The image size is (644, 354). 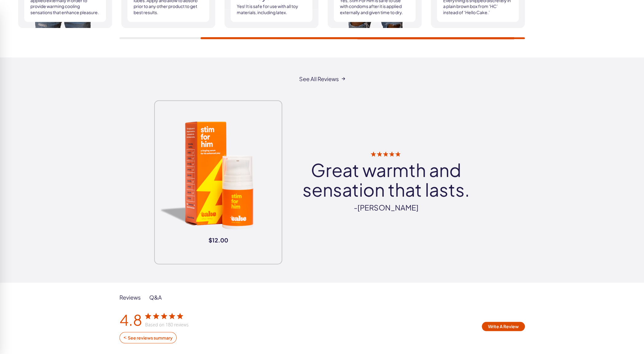 What do you see at coordinates (167, 324) in the screenshot?
I see `div: Based on 180 reviews` at bounding box center [167, 324].